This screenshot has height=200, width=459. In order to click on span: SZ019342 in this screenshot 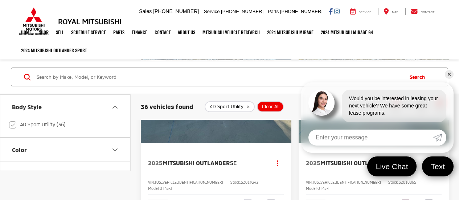, I will do `click(250, 182)`.